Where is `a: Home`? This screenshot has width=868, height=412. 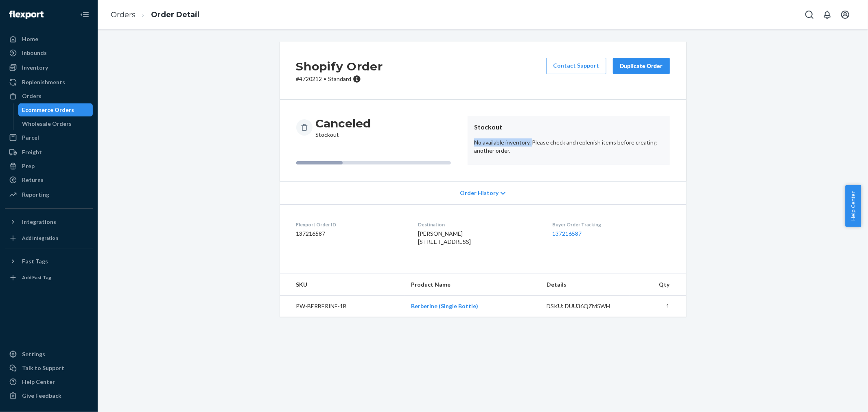
a: Home is located at coordinates (49, 39).